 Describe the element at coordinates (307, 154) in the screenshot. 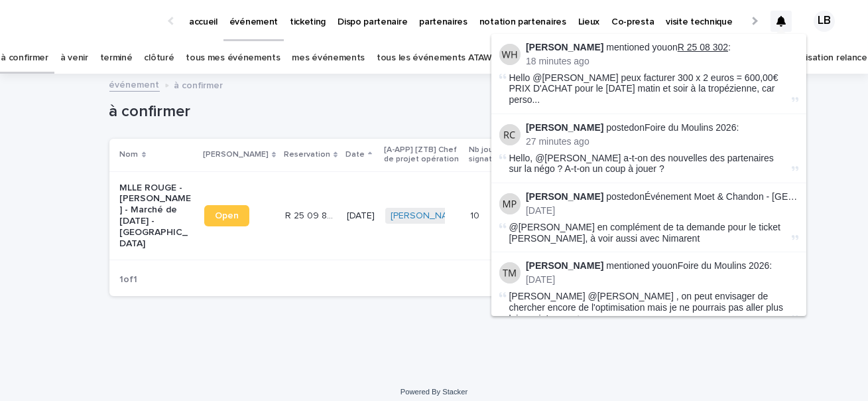

I see `p: Reservation` at that location.